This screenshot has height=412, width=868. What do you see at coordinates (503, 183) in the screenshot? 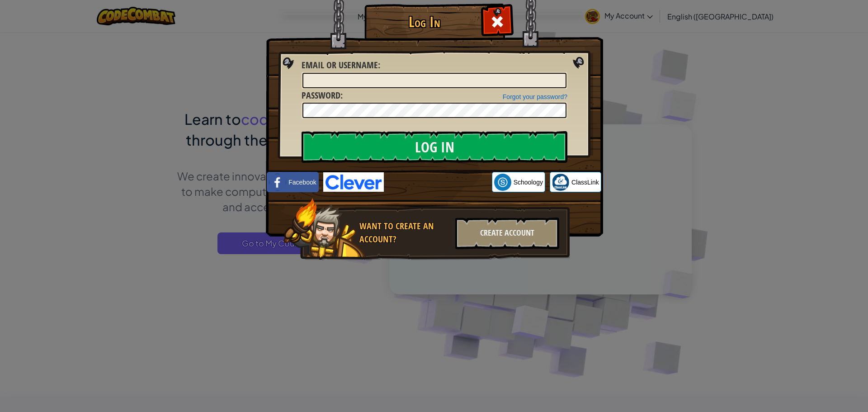
I see `img: schoology.png` at bounding box center [503, 183].